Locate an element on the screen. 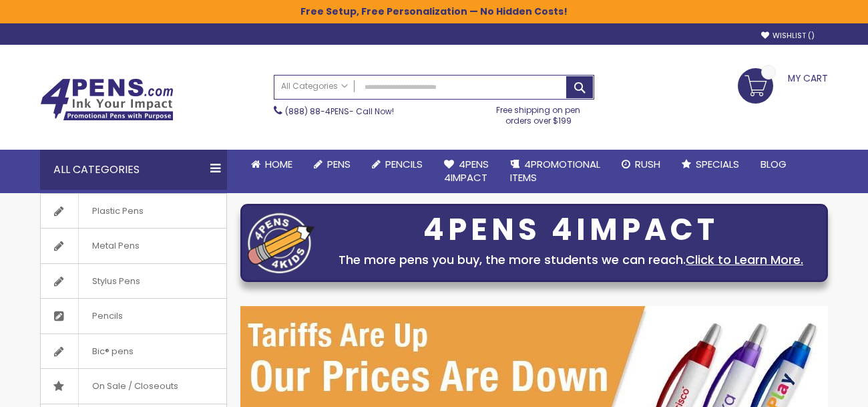 The width and height of the screenshot is (868, 407). span: Rush is located at coordinates (648, 164).